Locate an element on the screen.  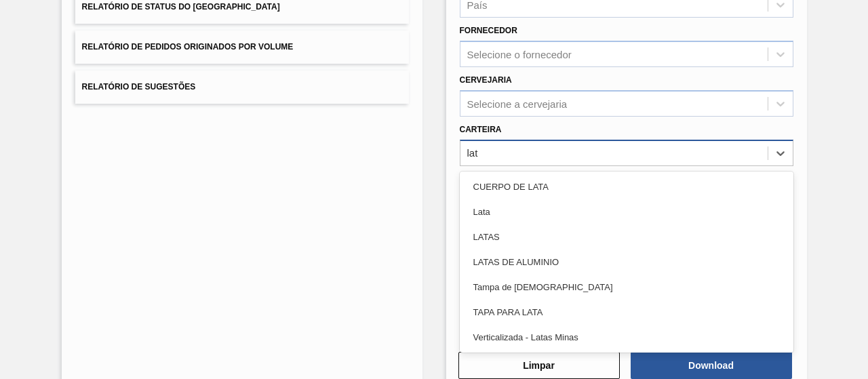
div: LATAS DE ALUMINIO is located at coordinates (627, 262).